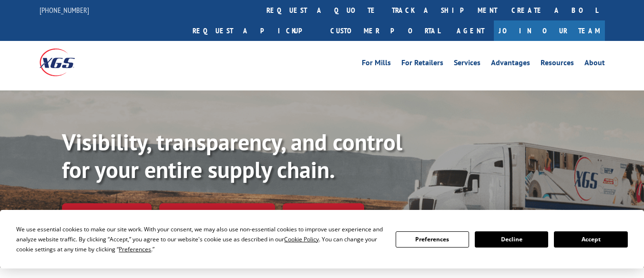 Image resolution: width=644 pixels, height=278 pixels. What do you see at coordinates (557, 64) in the screenshot?
I see `a: Resources` at bounding box center [557, 64].